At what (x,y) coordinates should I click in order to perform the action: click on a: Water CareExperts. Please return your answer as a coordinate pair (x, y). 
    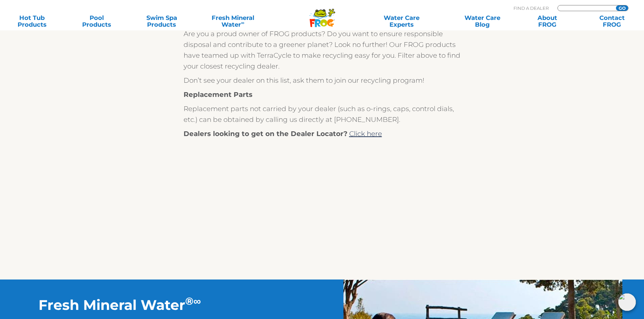
    Looking at the image, I should click on (402, 21).